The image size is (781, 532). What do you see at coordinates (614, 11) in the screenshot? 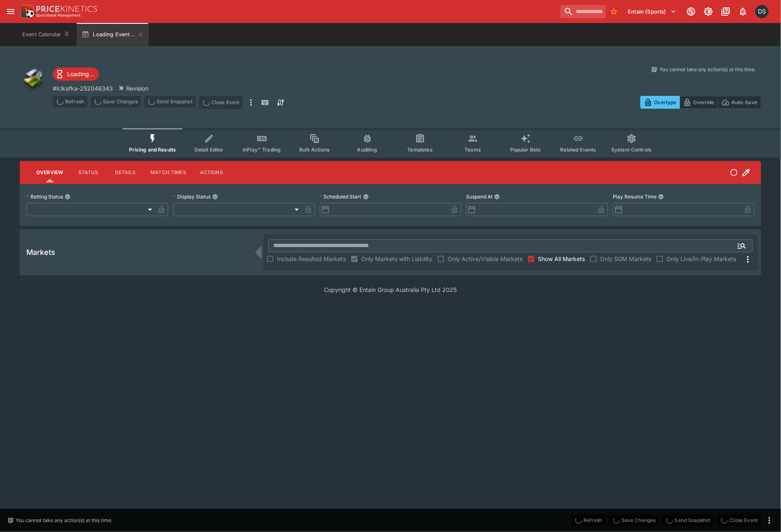
I see `button: No Bookmarks` at bounding box center [614, 11].